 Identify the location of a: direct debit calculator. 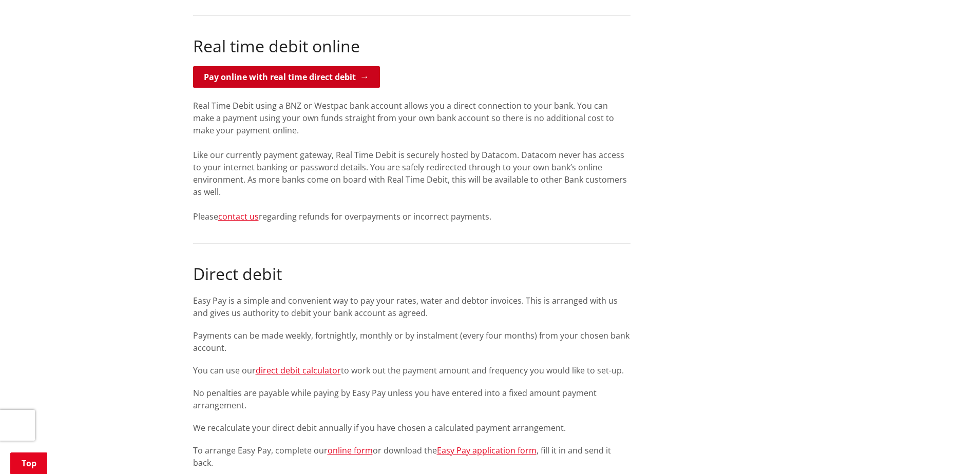
(298, 371).